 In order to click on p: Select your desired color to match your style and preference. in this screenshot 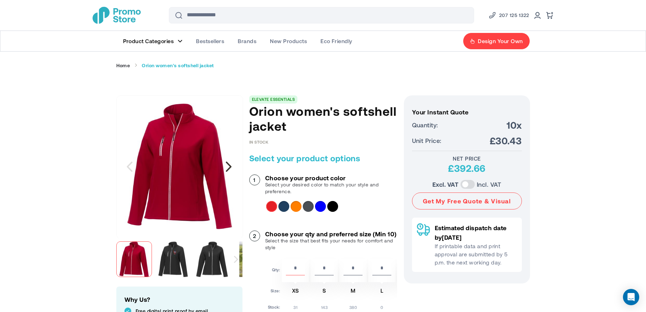, I will do `click(331, 188)`.